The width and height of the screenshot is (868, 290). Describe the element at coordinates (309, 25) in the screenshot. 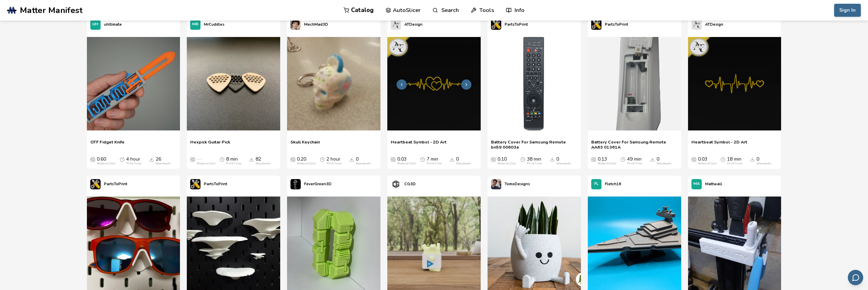

I see `a: MechMad3D's profileMechMad3D` at that location.